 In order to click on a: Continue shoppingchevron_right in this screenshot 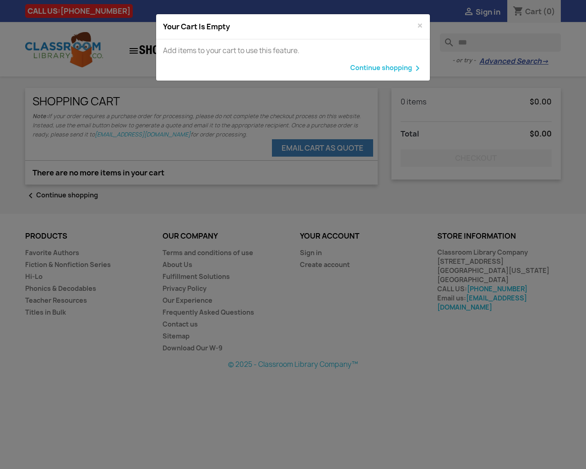, I will do `click(293, 68)`.